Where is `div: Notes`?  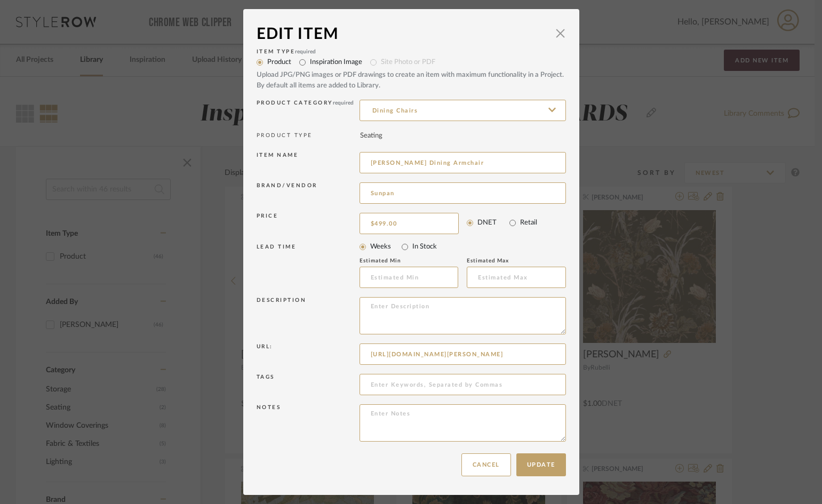
div: Notes is located at coordinates (308, 423).